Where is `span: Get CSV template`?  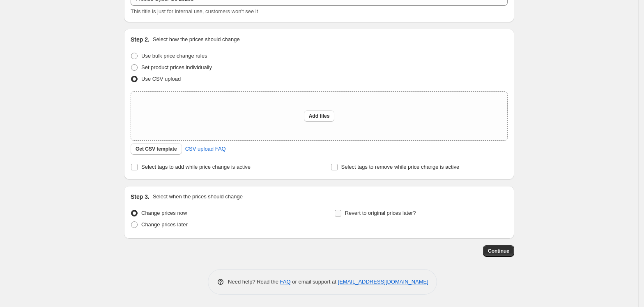
span: Get CSV template is located at coordinates (156, 149).